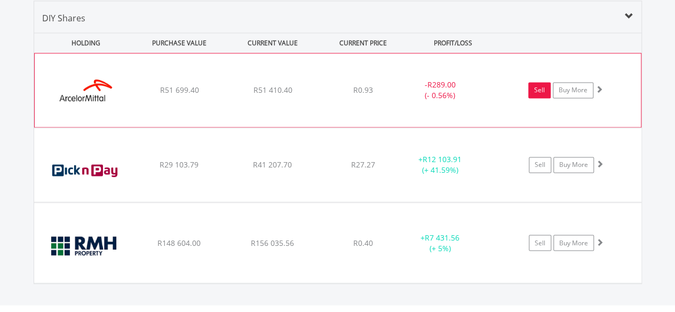  What do you see at coordinates (441, 84) in the screenshot?
I see `span: R289.00` at bounding box center [441, 84].